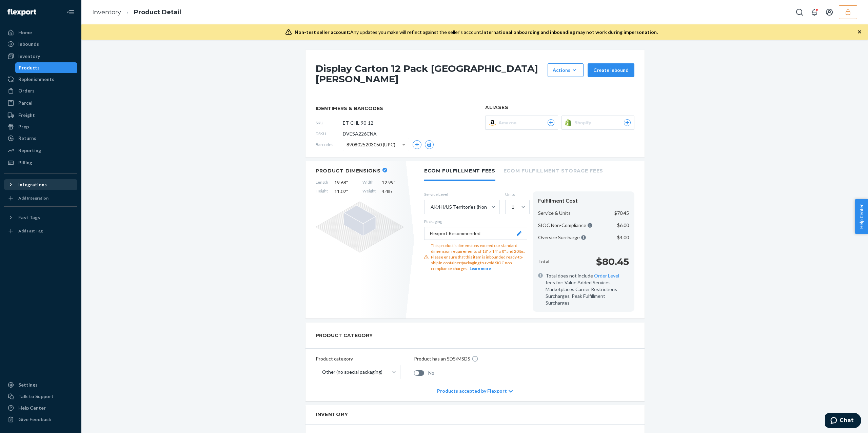  Describe the element at coordinates (560, 107) in the screenshot. I see `h2: Aliases` at that location.